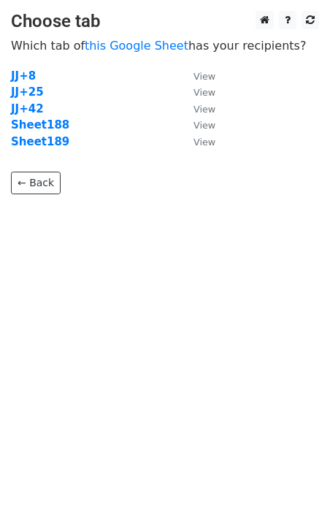  I want to click on strong: JJ+25, so click(27, 92).